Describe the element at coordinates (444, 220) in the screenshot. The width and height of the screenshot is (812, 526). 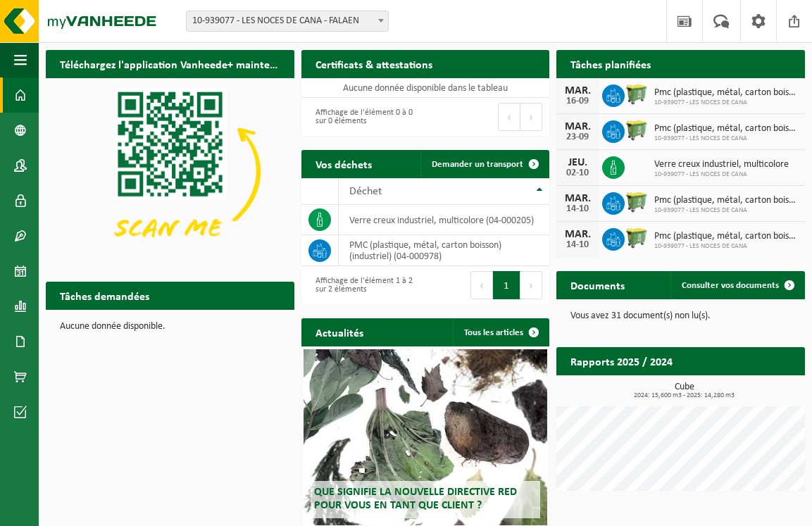
I see `td: verre creux industriel, multicolore (04-000205)` at that location.